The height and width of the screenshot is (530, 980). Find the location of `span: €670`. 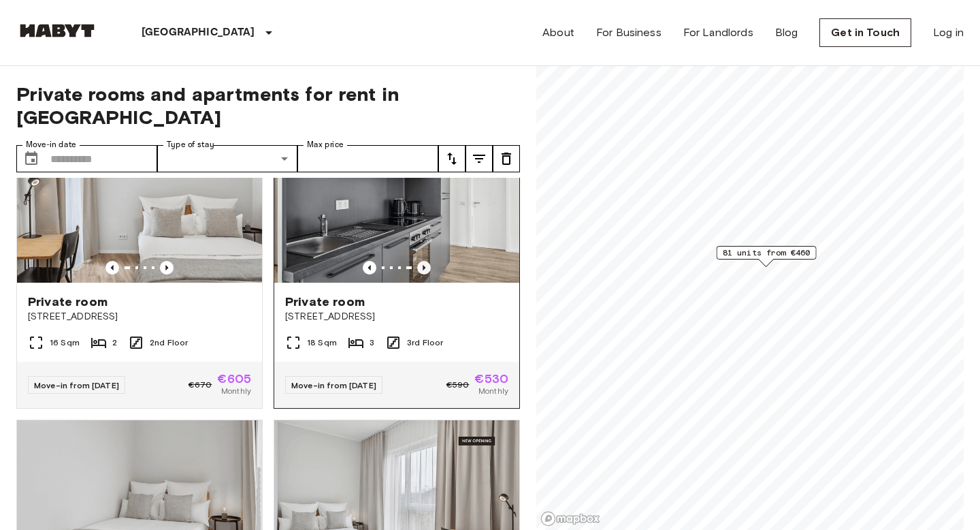

span: €670 is located at coordinates (201, 384).